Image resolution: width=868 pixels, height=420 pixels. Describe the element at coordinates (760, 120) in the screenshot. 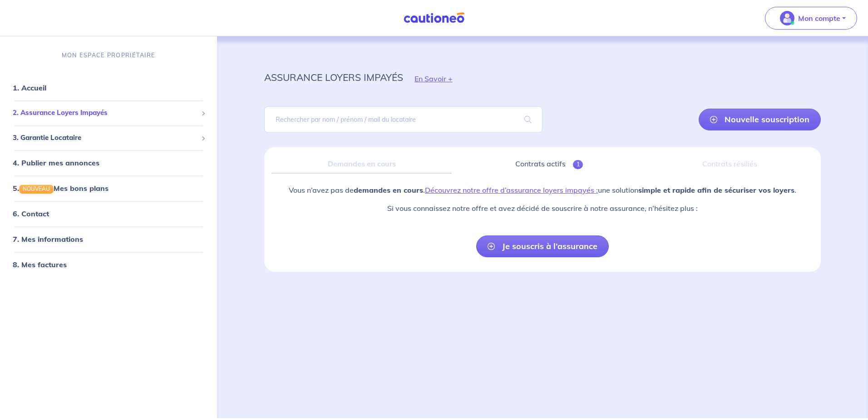

I see `a: Nouvelle souscription` at that location.